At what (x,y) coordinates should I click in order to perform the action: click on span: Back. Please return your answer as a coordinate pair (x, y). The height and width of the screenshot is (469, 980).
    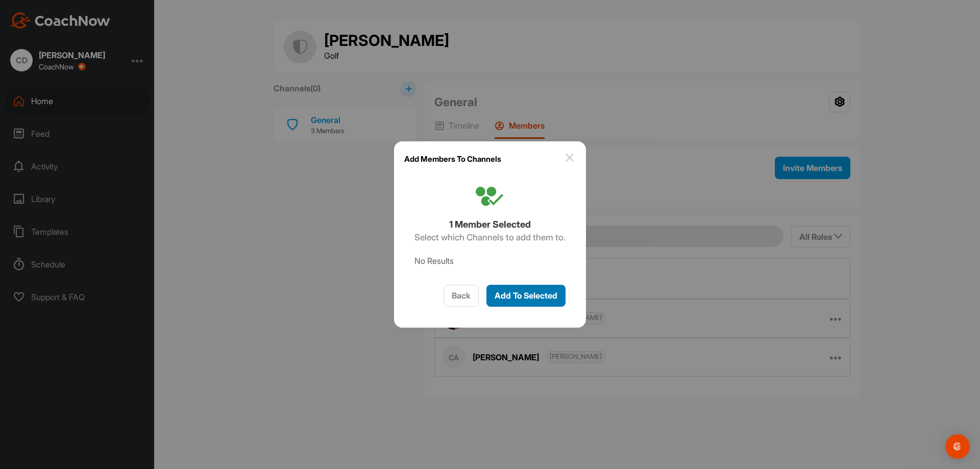
    Looking at the image, I should click on (461, 295).